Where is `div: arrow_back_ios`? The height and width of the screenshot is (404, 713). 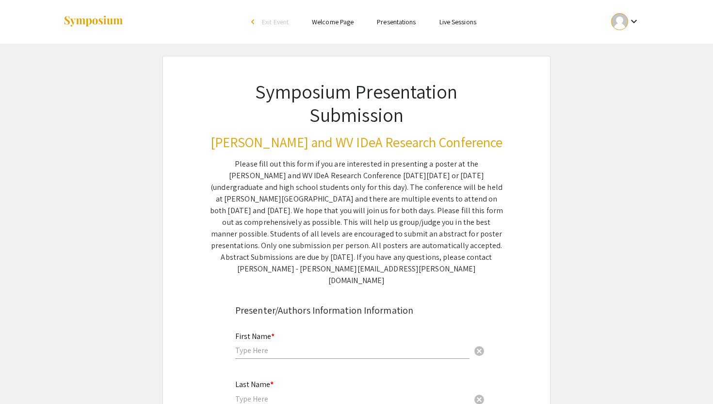
div: arrow_back_ios is located at coordinates (254, 22).